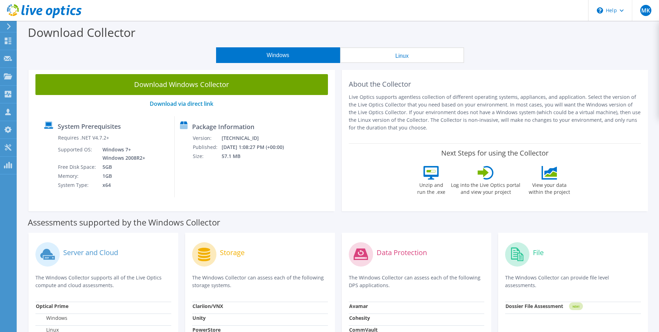 The width and height of the screenshot is (659, 332). I want to click on p: The Windows Collector can assess each of the following storage systems., so click(260, 281).